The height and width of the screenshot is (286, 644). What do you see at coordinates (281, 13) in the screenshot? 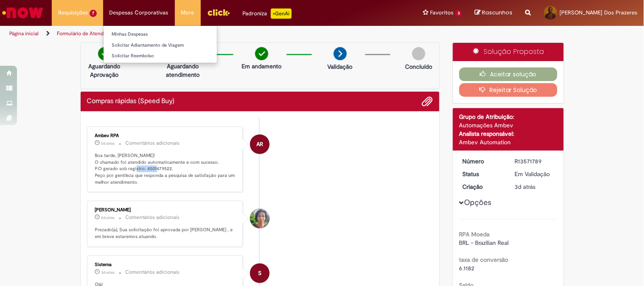
I see `p: +GenAi` at bounding box center [281, 13].